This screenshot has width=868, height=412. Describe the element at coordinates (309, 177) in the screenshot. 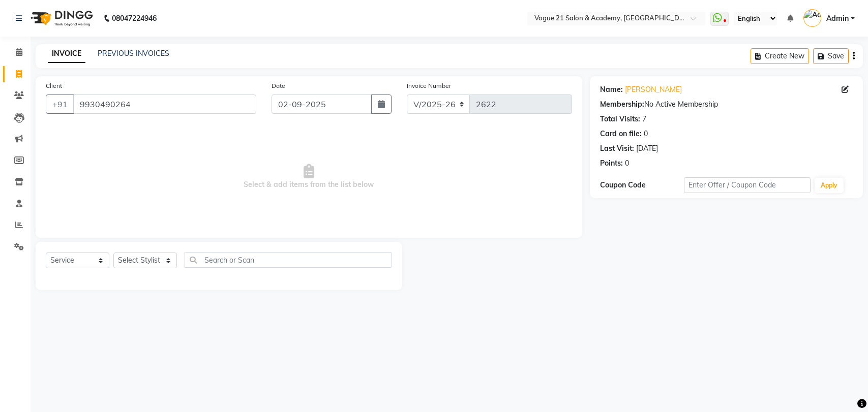

I see `span: Select & add items from the list below` at that location.